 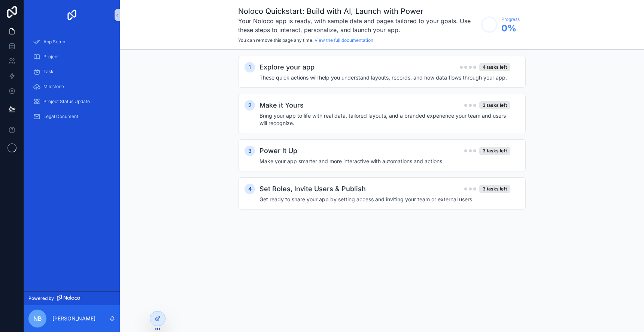 What do you see at coordinates (51, 56) in the screenshot?
I see `span: Project` at bounding box center [51, 56].